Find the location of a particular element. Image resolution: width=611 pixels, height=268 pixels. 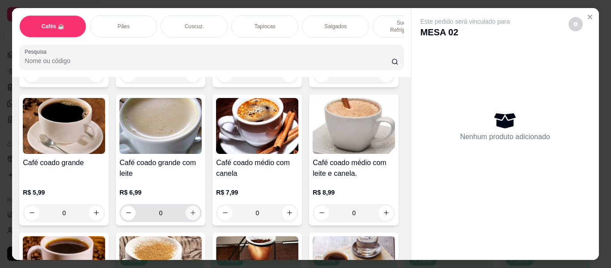

p: MESA 02 is located at coordinates (466, 32).